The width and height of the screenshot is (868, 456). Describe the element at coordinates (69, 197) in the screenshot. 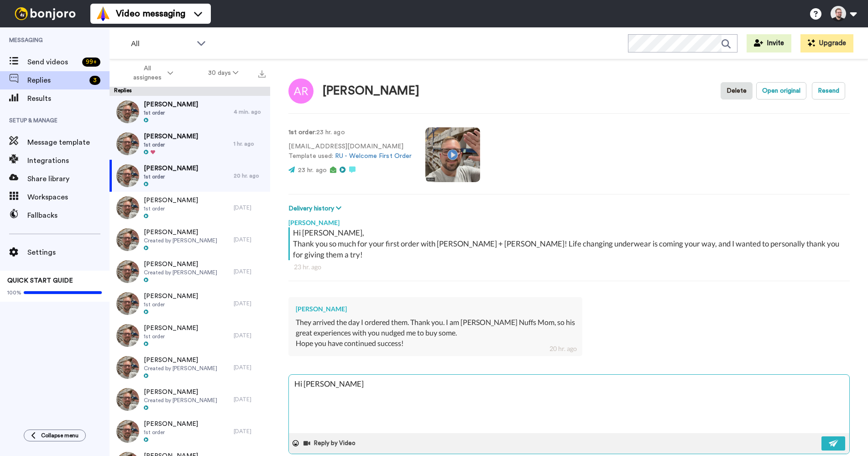

I see `span: Workspaces` at that location.